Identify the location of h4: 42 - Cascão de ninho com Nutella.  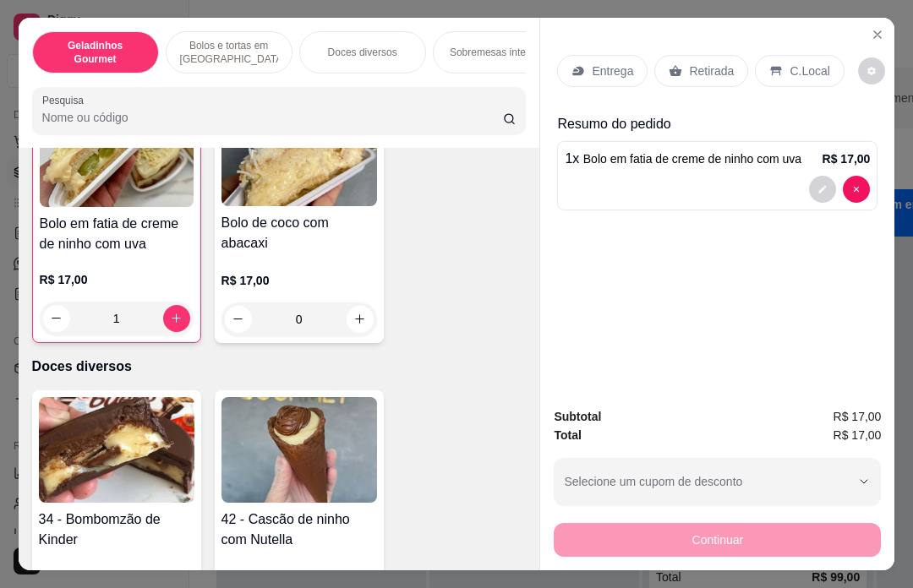
(299, 529).